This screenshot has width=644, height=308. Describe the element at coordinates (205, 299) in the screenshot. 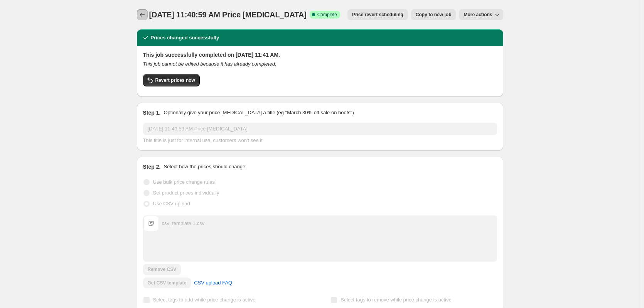

I see `span: Select tags to add while price change is active` at that location.